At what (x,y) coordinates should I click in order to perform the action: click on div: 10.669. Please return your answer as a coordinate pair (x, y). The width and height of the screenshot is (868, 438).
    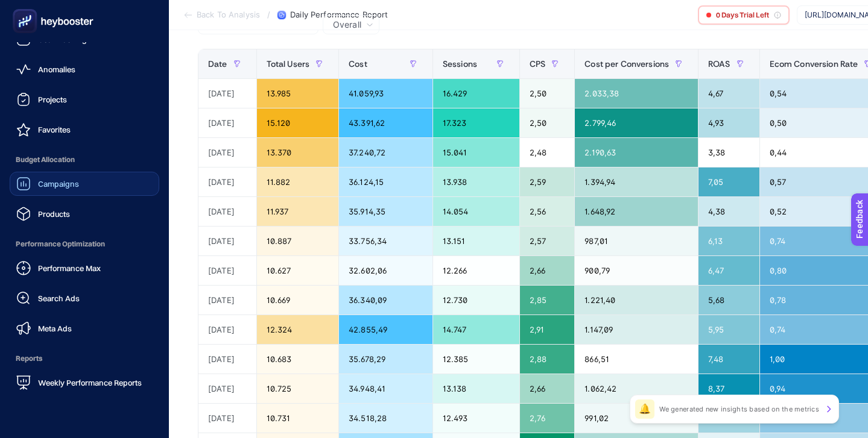
    Looking at the image, I should click on (298, 300).